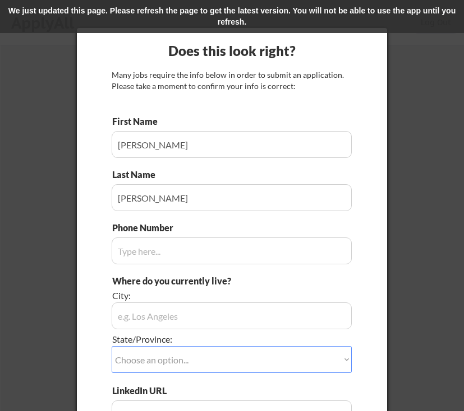 The height and width of the screenshot is (411, 464). Describe the element at coordinates (139, 175) in the screenshot. I see `div: Last Name` at that location.